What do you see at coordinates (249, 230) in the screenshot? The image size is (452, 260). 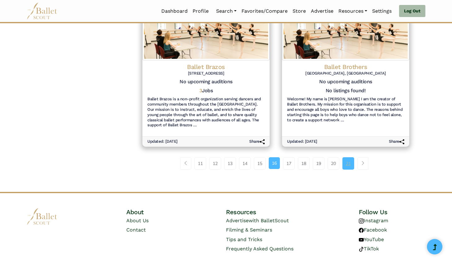 I see `a: Filming & Seminars` at bounding box center [249, 230].